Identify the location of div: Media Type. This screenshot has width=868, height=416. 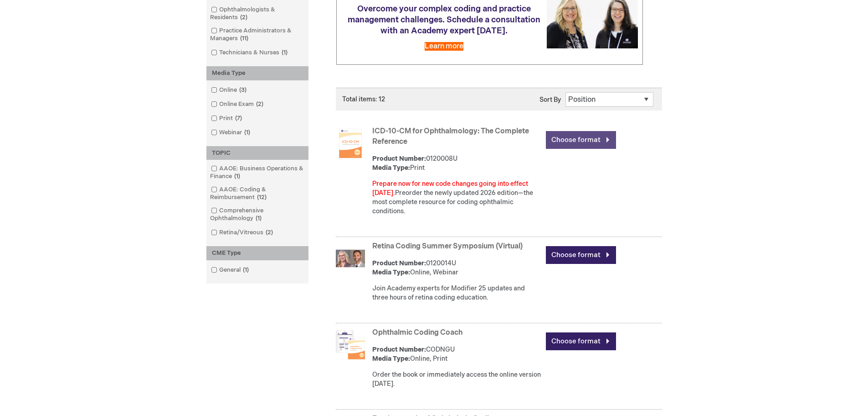
(258, 73).